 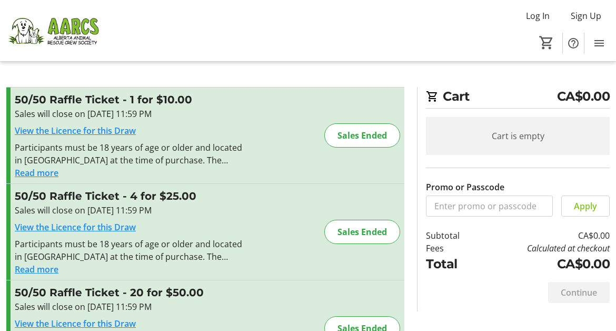 What do you see at coordinates (130, 100) in the screenshot?
I see `h3: 50/50 Raffle Ticket - 1 for $10.00` at bounding box center [130, 100].